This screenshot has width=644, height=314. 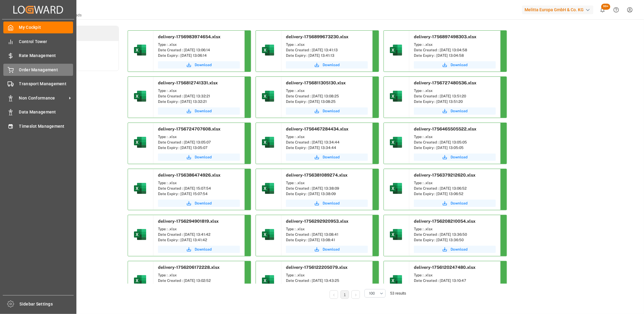 I want to click on span: Rate Management, so click(x=46, y=56).